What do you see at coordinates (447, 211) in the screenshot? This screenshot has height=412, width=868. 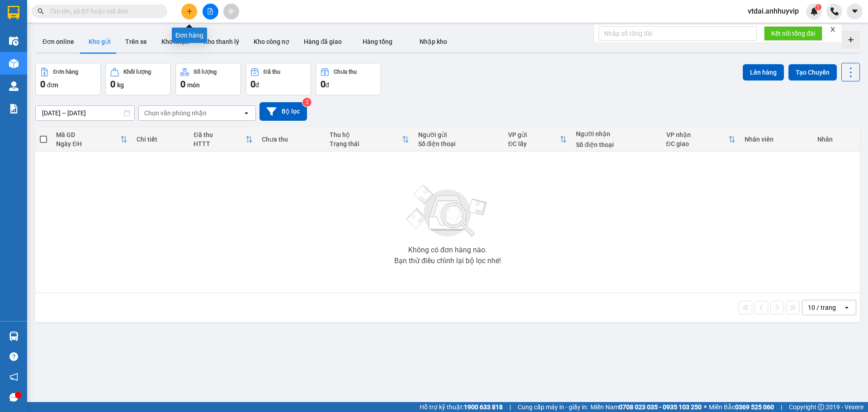 I see `img: svg+xml;base64,PHN2ZyBjbGFzcz0ibGlzdC1wbHVnX19zdmciIHhtbG5zPSJodHRwOi8vd3d3LnczLm9yZy8yMDAwL3N2Zy...` at bounding box center [447, 211].